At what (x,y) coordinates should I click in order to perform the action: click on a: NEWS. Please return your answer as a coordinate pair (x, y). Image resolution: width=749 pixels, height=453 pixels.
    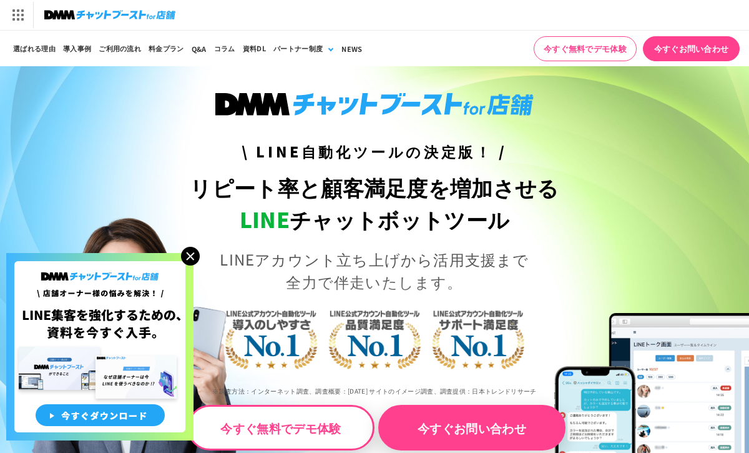
    Looking at the image, I should click on (352, 48).